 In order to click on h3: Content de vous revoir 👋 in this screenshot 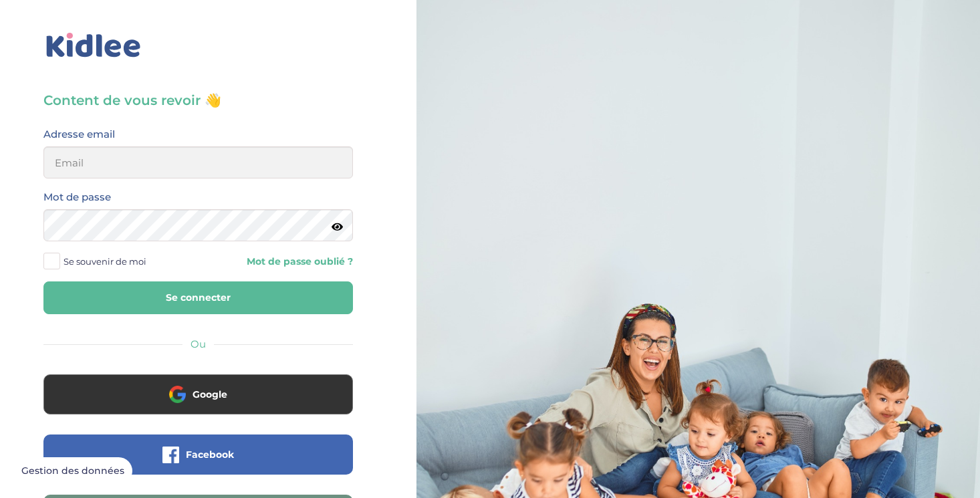, I will do `click(198, 100)`.